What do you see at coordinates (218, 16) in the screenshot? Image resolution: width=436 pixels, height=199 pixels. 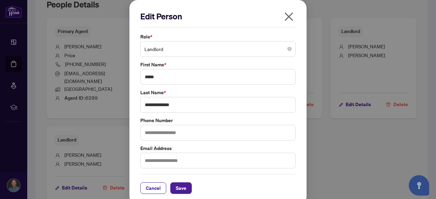 I see `h2: Edit Person` at bounding box center [218, 16].